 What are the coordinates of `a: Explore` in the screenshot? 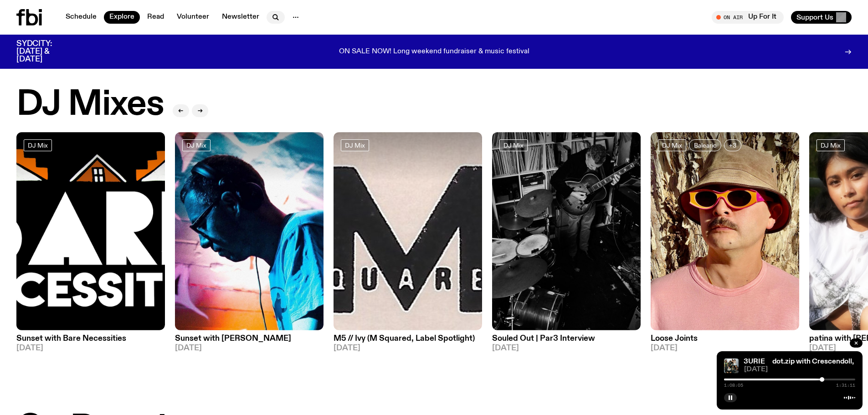 It's located at (122, 17).